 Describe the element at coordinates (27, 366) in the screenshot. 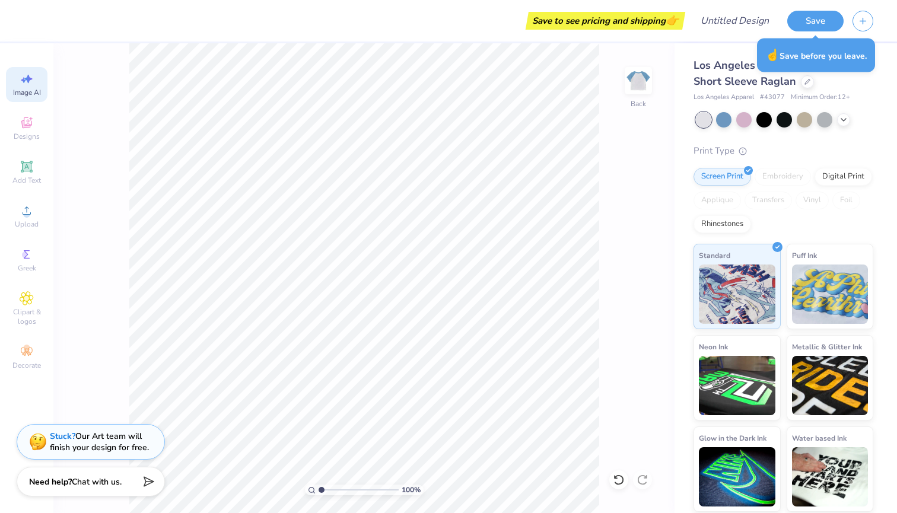

I see `span: Decorate` at that location.